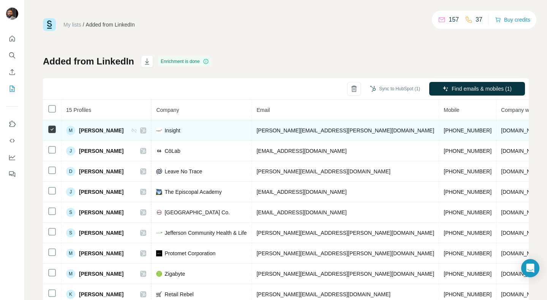 The width and height of the screenshot is (547, 300). Describe the element at coordinates (12, 158) in the screenshot. I see `button: Dashboard` at that location.